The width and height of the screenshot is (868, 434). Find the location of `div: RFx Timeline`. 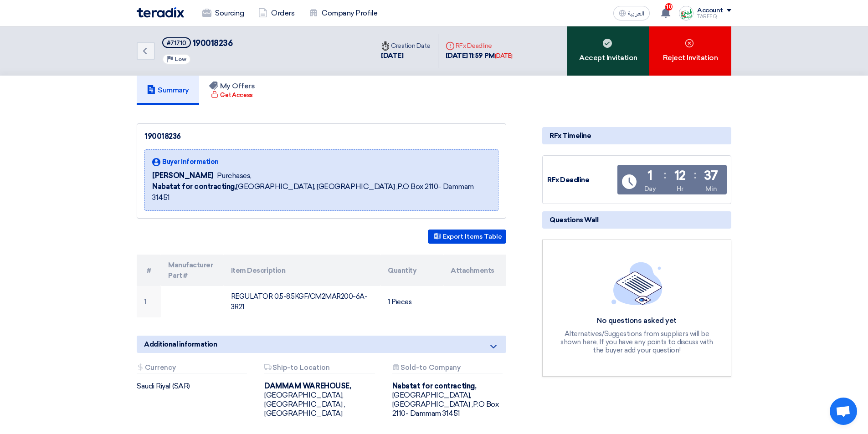

div: RFx Timeline is located at coordinates (637, 136).